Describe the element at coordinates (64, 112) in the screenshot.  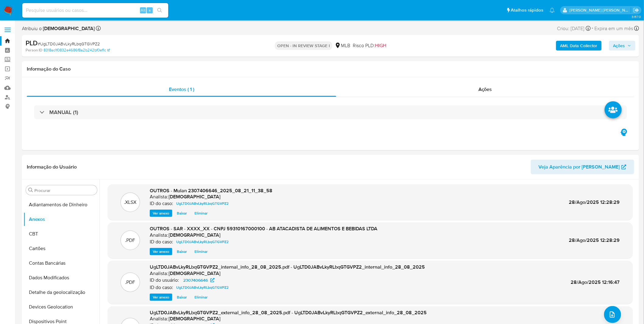
I see `h3: MANUAL (1)` at that location.